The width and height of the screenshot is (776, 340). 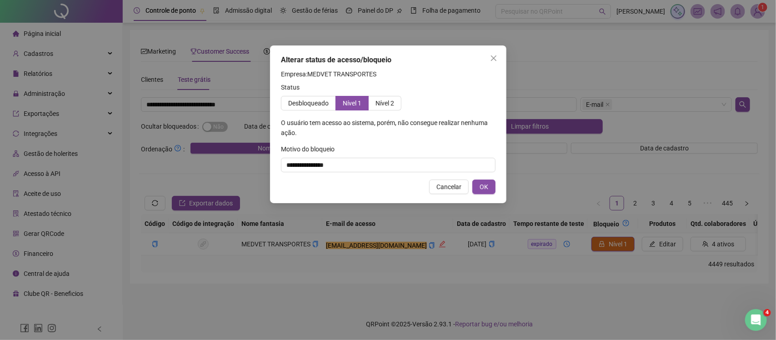 I want to click on p: O usuário tem acesso ao sistema, porém, não consegue realizar nenhuma ação., so click(x=388, y=128).